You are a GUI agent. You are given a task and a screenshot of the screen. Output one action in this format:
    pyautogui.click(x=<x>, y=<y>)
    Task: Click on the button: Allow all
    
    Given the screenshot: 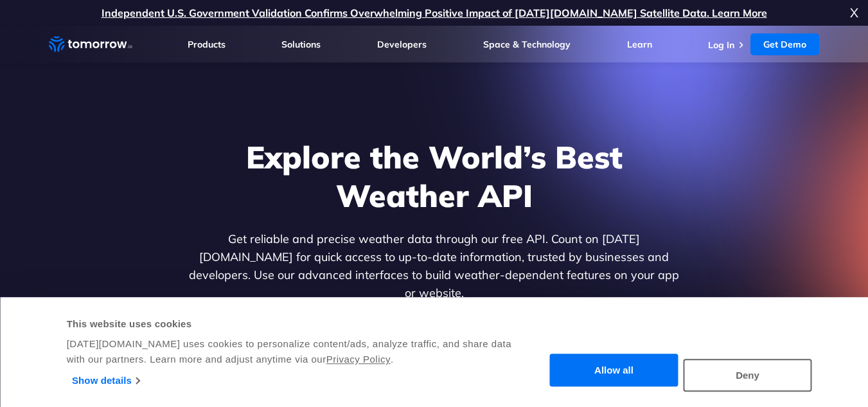 What is the action you would take?
    pyautogui.click(x=614, y=370)
    